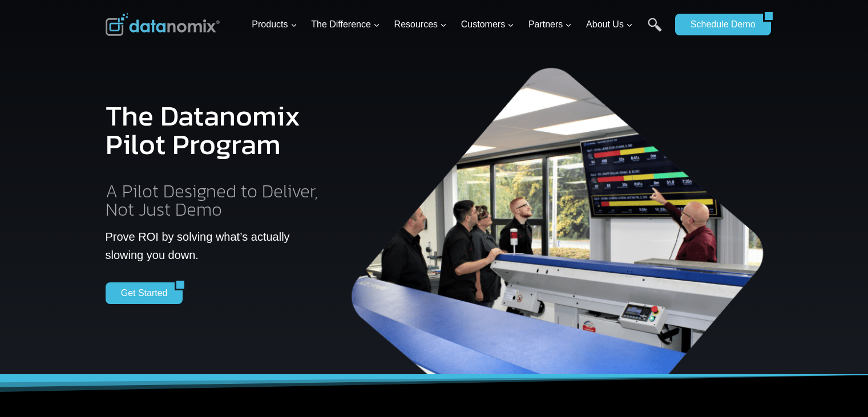 This screenshot has height=417, width=868. I want to click on span: Partners, so click(550, 24).